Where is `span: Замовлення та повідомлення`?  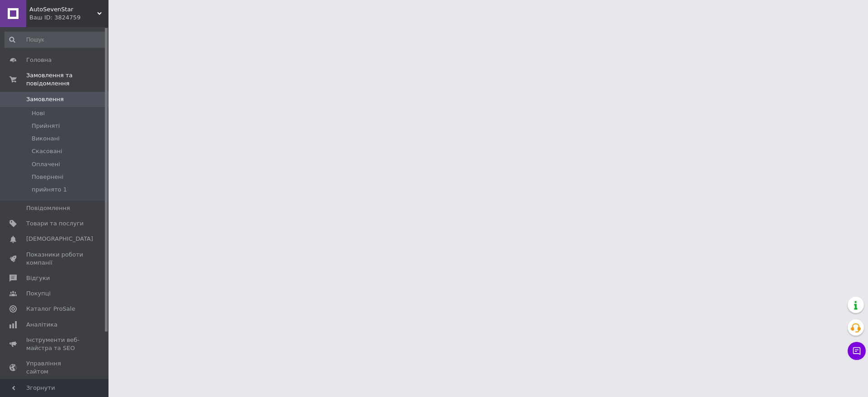
span: Замовлення та повідомлення is located at coordinates (68, 80).